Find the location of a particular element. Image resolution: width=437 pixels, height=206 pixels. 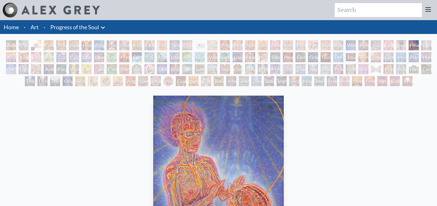

div: DMT - The Spirit Molecule is located at coordinates (149, 69).